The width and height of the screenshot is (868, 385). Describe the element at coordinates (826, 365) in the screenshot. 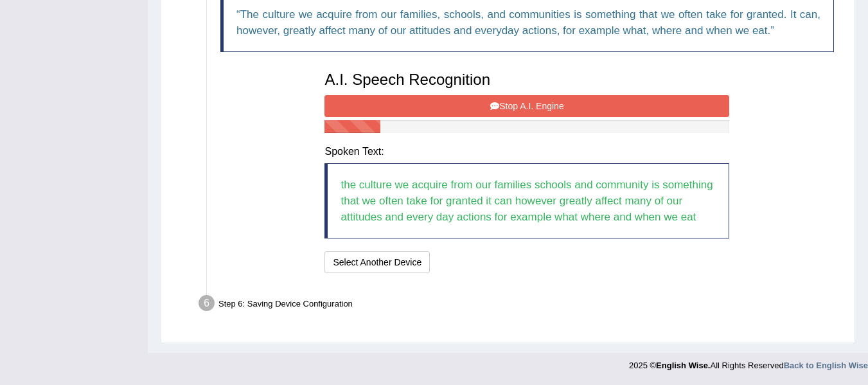

I see `strong: Back to English Wise` at that location.